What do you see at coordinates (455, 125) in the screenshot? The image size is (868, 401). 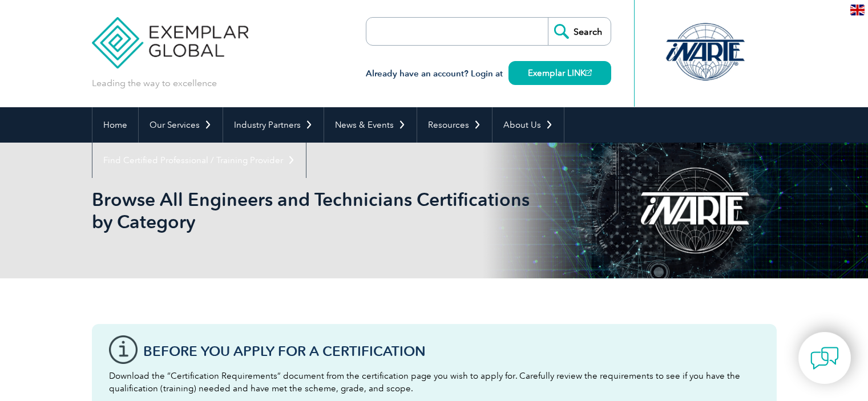 I see `a: Resources` at bounding box center [455, 125].